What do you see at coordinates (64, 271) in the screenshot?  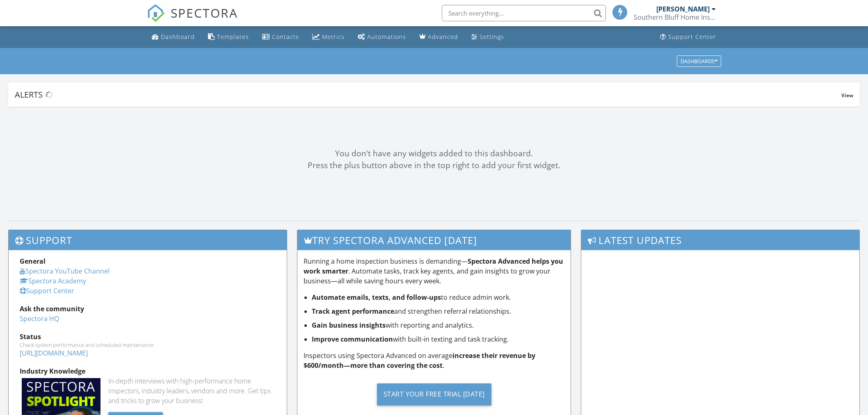 I see `a: Spectora YouTube Channel` at bounding box center [64, 271].